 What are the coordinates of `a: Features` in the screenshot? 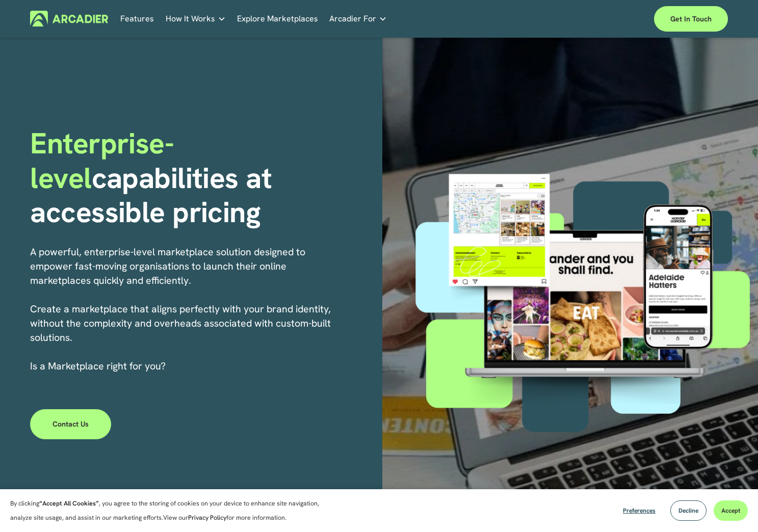 It's located at (137, 18).